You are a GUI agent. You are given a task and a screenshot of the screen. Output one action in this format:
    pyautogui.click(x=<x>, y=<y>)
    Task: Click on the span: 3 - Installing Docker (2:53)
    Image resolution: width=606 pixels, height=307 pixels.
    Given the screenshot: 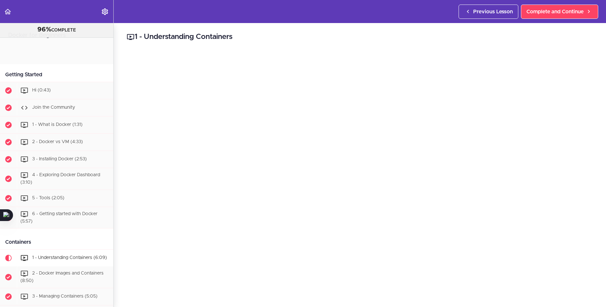 What is the action you would take?
    pyautogui.click(x=59, y=159)
    